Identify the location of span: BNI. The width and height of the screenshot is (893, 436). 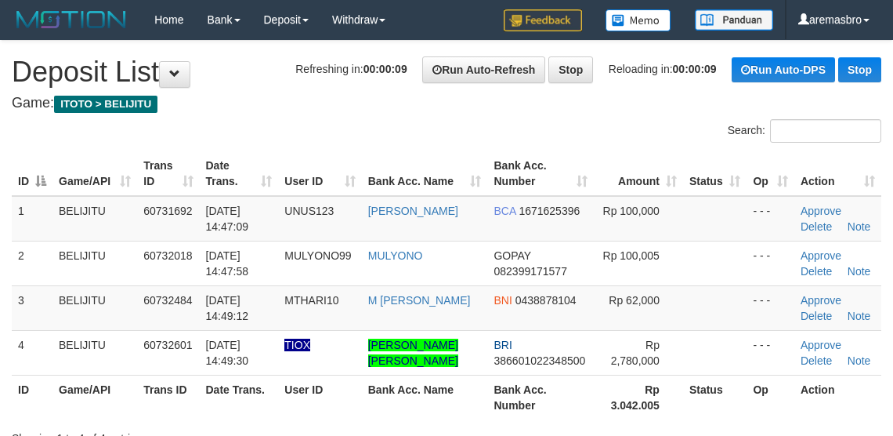
(502, 300).